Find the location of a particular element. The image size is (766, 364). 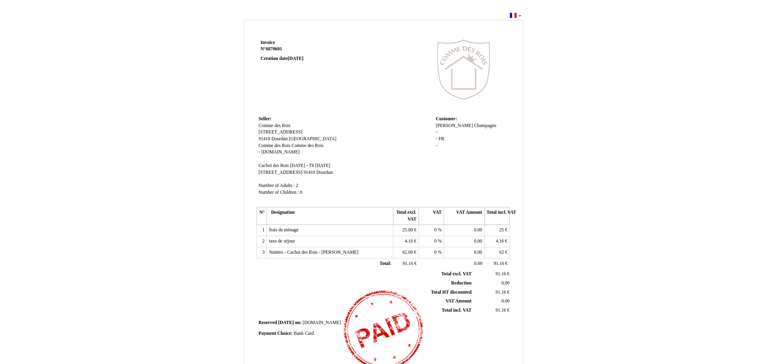

span: 62 is located at coordinates (502, 252).